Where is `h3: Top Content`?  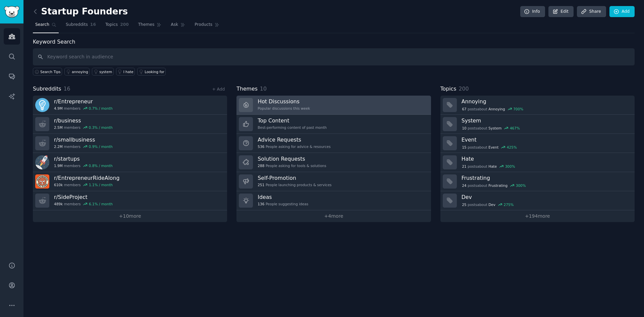 h3: Top Content is located at coordinates (293, 120).